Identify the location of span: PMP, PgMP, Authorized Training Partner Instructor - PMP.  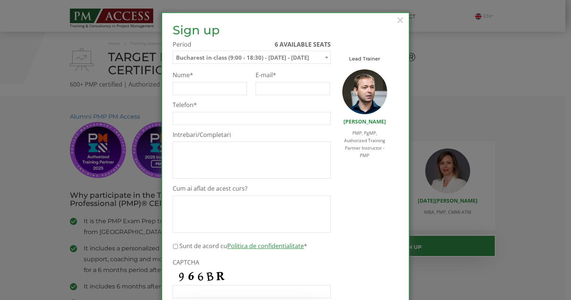
(364, 144).